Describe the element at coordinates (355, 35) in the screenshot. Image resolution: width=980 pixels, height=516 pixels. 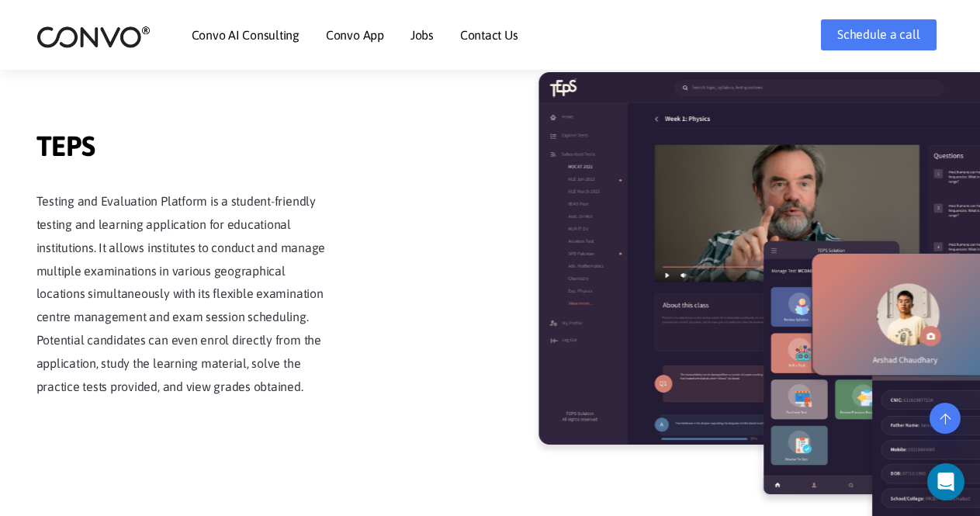
I see `a: Convo App` at that location.